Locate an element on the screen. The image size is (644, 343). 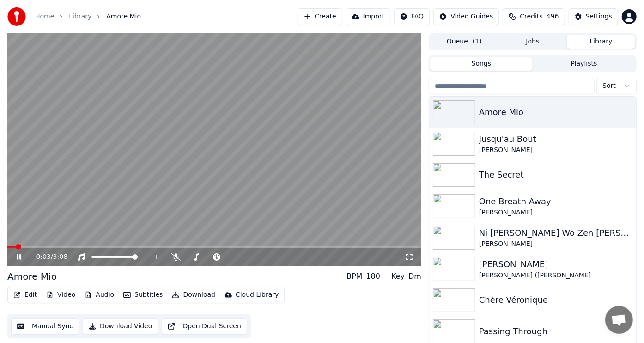
div: One Breath Away is located at coordinates (555, 201).